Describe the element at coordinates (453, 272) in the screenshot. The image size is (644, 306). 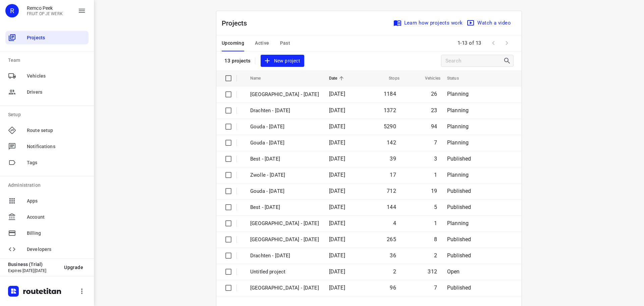
I see `span: Open` at that location.